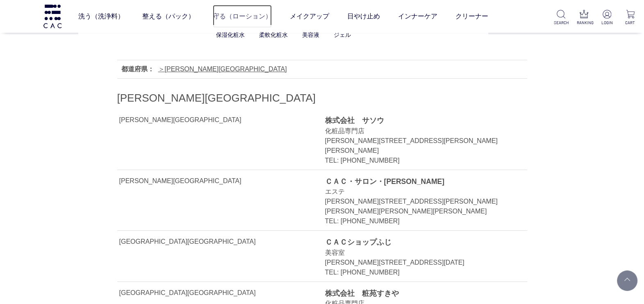 This screenshot has height=304, width=644. Describe the element at coordinates (342, 35) in the screenshot. I see `a: ジェル` at that location.